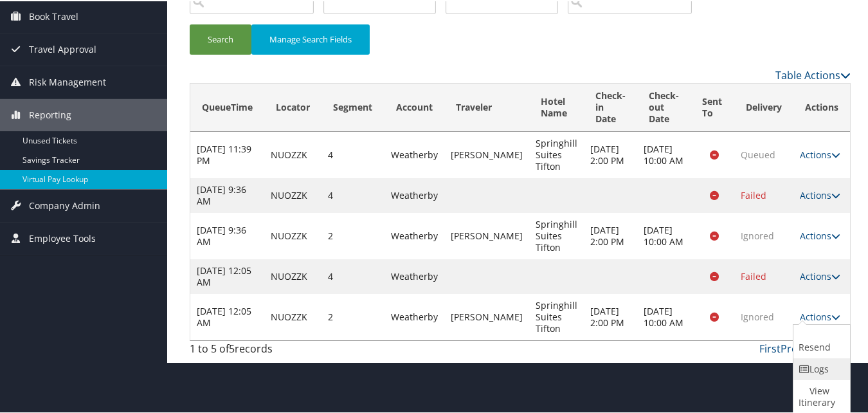 Image resolution: width=868 pixels, height=413 pixels. Describe the element at coordinates (819, 368) in the screenshot. I see `a: Logs` at that location.